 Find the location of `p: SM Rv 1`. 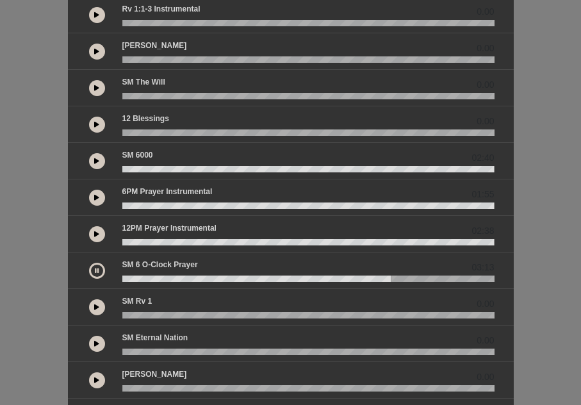

p: SM Rv 1 is located at coordinates (137, 301).